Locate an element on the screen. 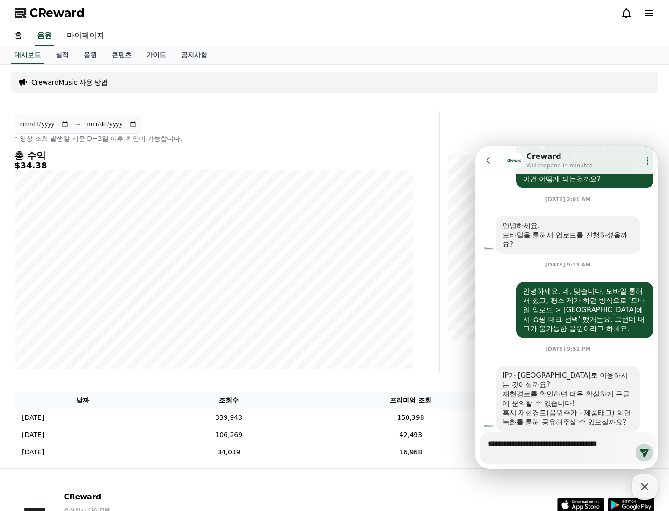 This screenshot has height=511, width=669. p: * 영상 조회 발생일 기준 D+3일 이후 확인이 가능합니다. is located at coordinates (214, 138).